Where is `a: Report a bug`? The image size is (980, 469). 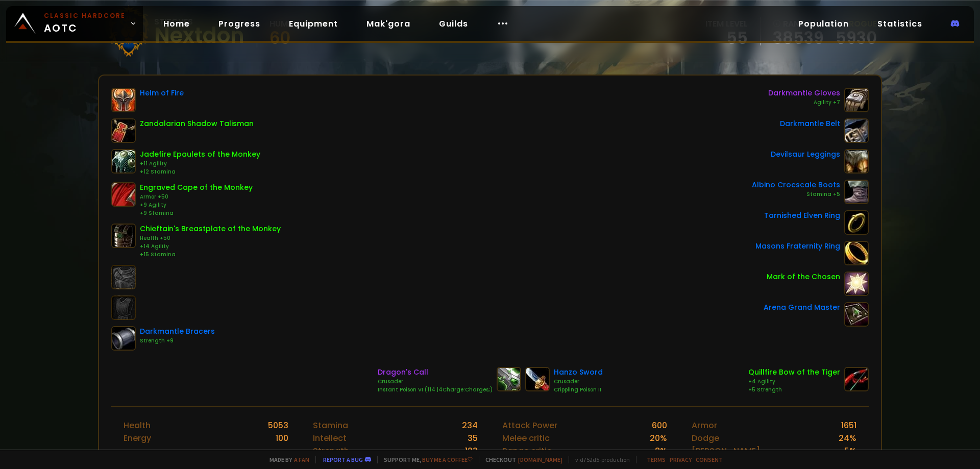
a: Report a bug is located at coordinates (343, 459).